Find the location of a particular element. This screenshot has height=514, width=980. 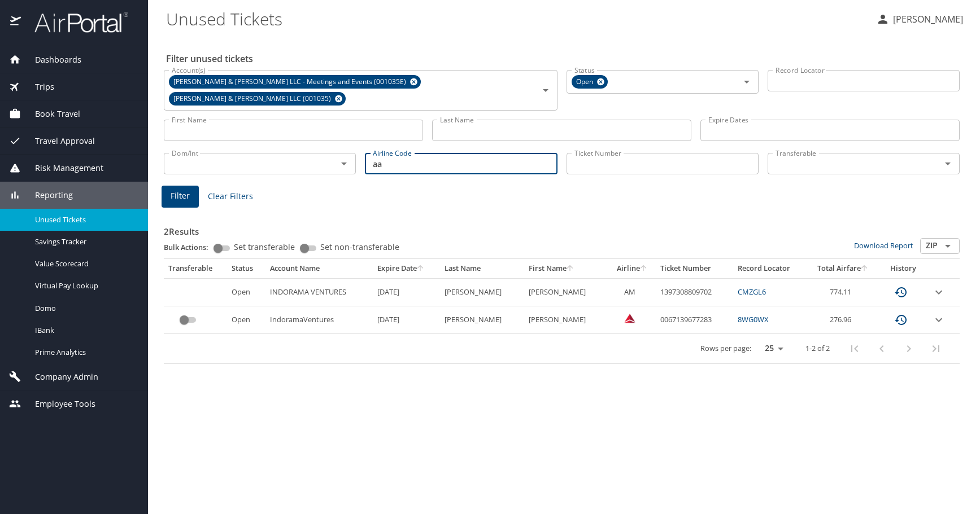

select: rows per page is located at coordinates (771, 349).